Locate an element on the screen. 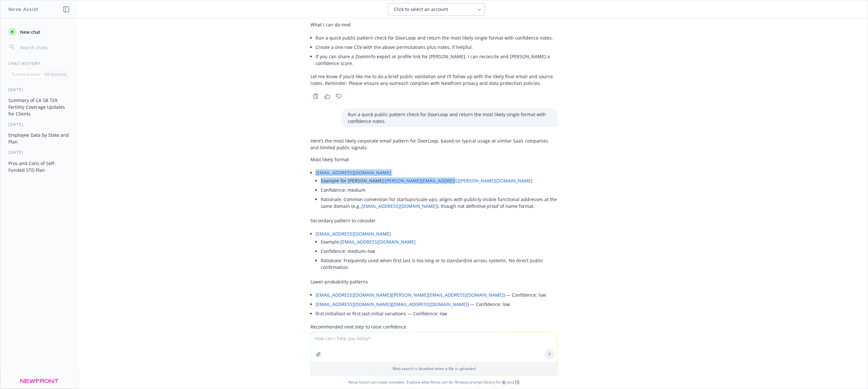 Image resolution: width=868 pixels, height=389 pixels. li: first.initiallast or first.last-initial variations — Confidence: low is located at coordinates (437, 313).